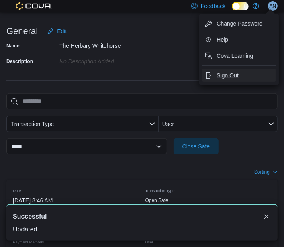 This screenshot has height=247, width=284. Describe the element at coordinates (62, 31) in the screenshot. I see `span: Edit` at that location.